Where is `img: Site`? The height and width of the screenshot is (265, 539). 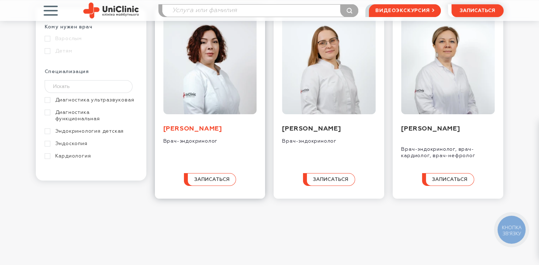 img: Site is located at coordinates (111, 10).